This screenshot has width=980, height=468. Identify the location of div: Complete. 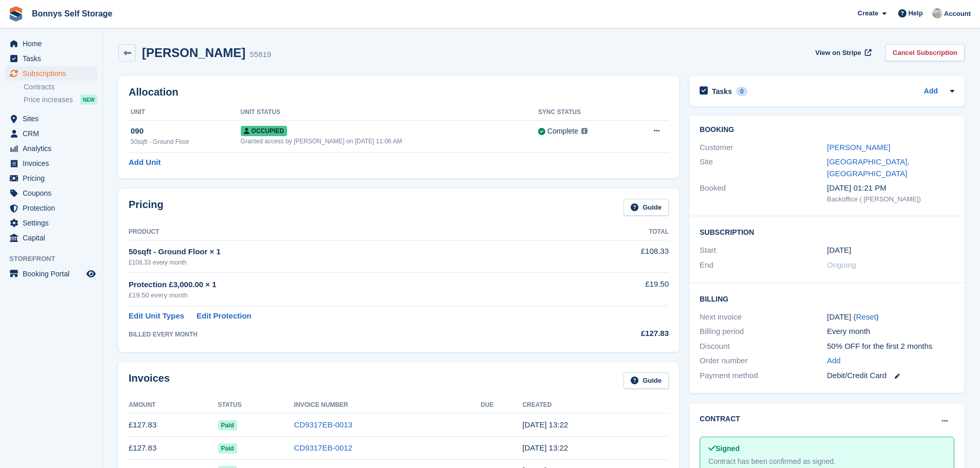
(563, 131).